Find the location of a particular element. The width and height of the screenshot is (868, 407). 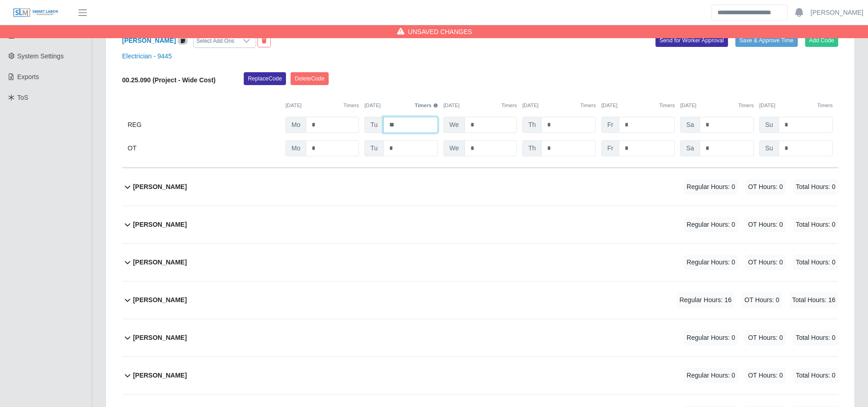

span: Unsaved Changes is located at coordinates (440, 32).